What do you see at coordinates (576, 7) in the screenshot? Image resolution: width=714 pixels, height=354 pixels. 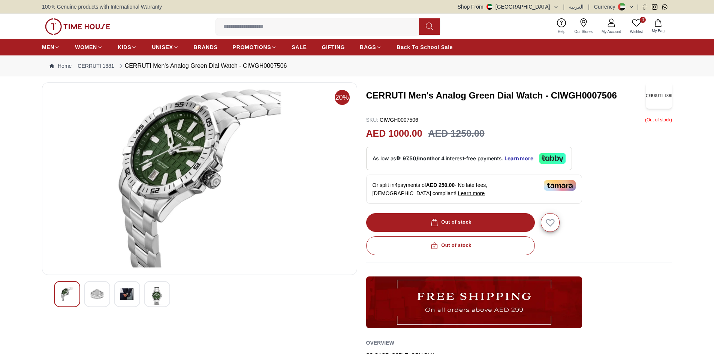 I see `button: العربية` at bounding box center [576, 7].